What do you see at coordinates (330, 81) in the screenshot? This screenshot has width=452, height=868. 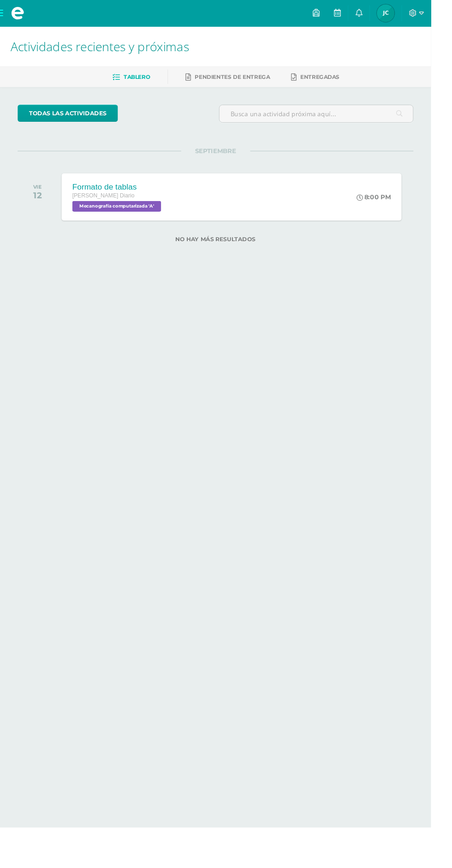 I see `a: Entregadas` at bounding box center [330, 81].